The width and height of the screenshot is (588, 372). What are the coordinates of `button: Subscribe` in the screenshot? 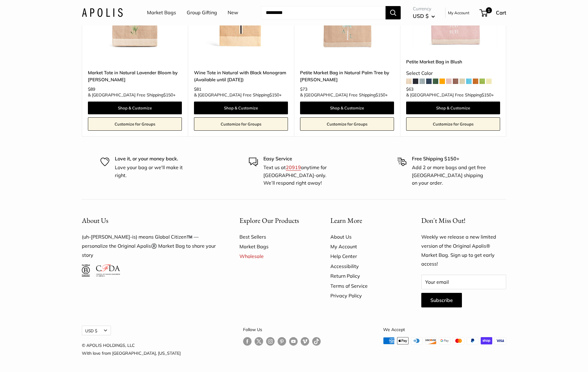 It's located at (441, 300).